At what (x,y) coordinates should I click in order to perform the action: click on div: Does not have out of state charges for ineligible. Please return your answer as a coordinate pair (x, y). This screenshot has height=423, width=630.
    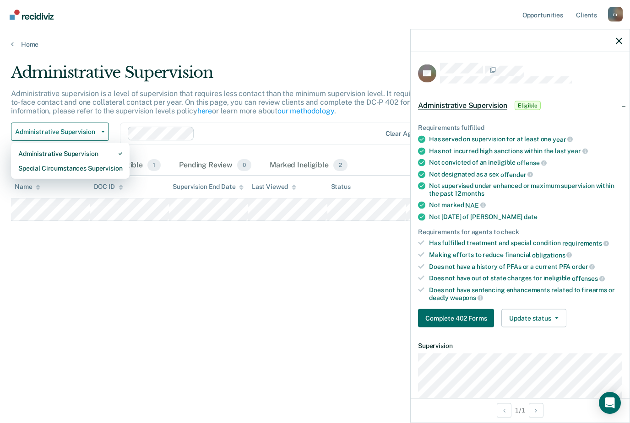
    Looking at the image, I should click on (525, 279).